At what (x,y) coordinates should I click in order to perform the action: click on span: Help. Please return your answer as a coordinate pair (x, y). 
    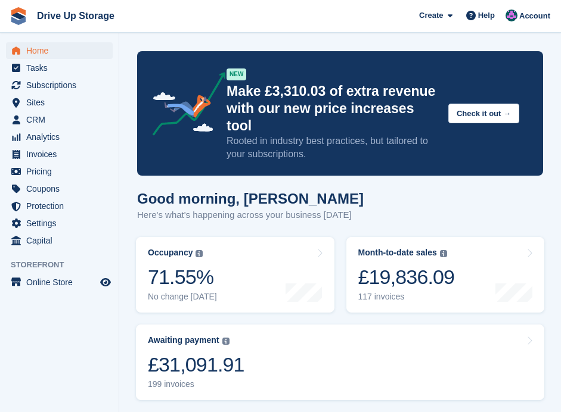
    Looking at the image, I should click on (486, 15).